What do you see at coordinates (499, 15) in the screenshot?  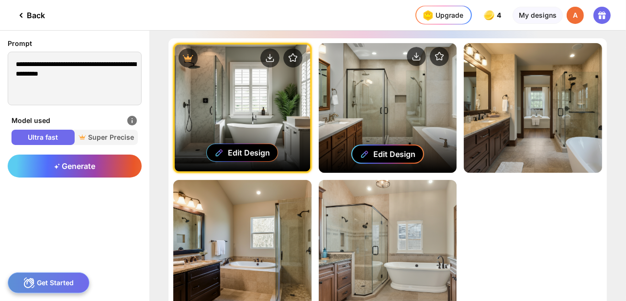 I see `span: 4` at bounding box center [499, 15].